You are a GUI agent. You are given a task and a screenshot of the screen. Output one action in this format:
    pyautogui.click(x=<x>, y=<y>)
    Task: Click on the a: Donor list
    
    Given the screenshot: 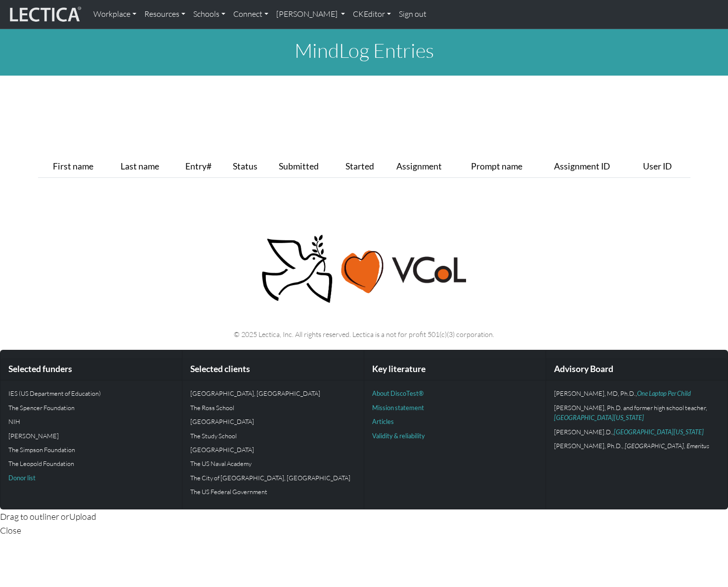 What is the action you would take?
    pyautogui.click(x=21, y=478)
    